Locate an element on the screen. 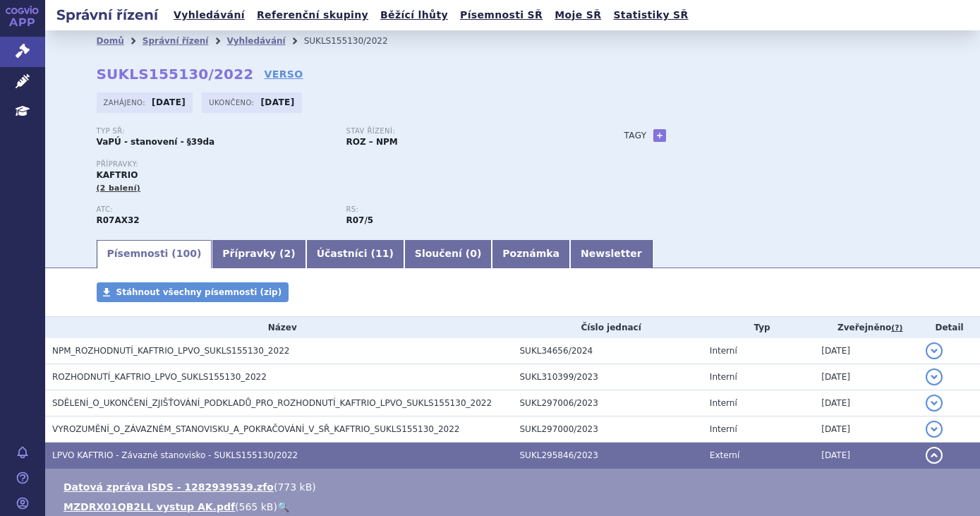 This screenshot has height=516, width=980. a: Přípravky (2) is located at coordinates (258, 254).